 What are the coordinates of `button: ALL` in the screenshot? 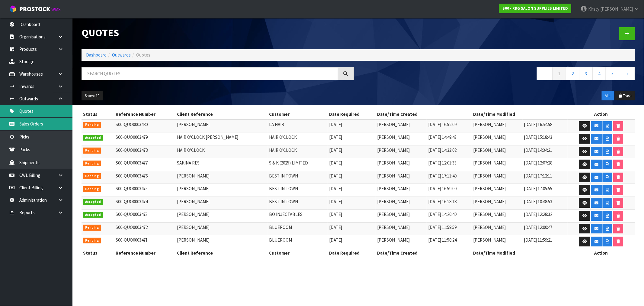 It's located at (608, 96).